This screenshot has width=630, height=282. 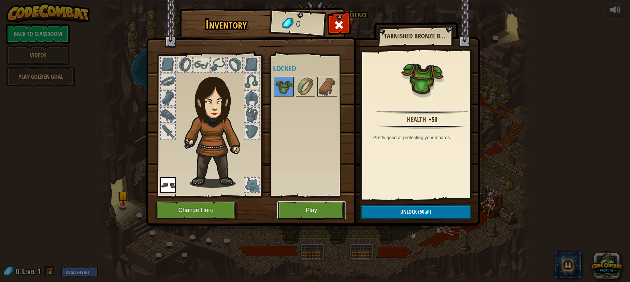 What do you see at coordinates (409, 212) in the screenshot?
I see `span: Unlock` at bounding box center [409, 212].